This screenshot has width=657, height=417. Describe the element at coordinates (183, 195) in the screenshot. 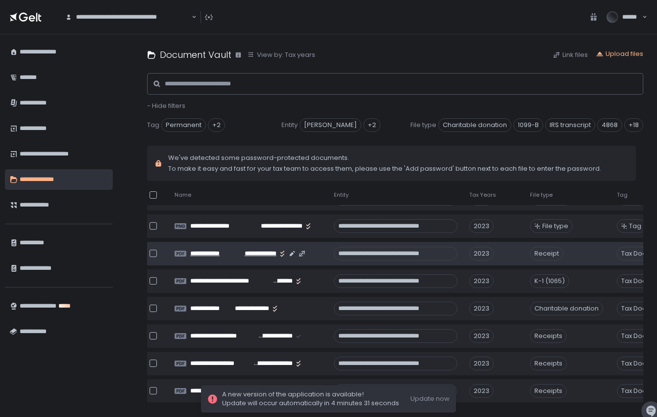

I see `span: Name` at that location.